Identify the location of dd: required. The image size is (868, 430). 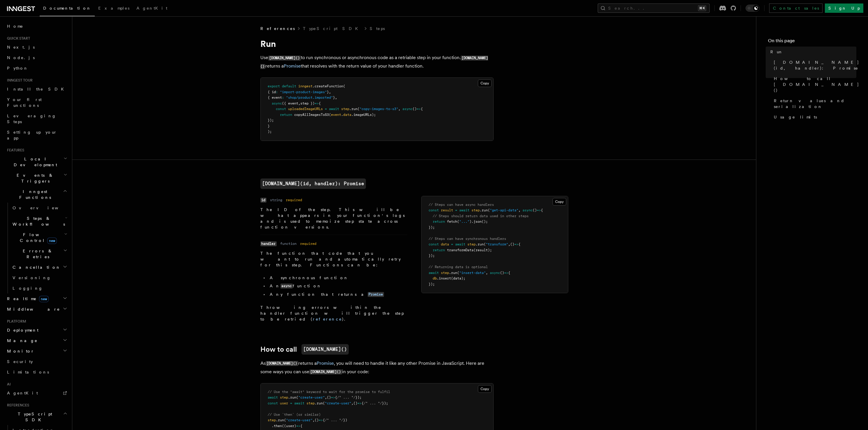
(308, 244).